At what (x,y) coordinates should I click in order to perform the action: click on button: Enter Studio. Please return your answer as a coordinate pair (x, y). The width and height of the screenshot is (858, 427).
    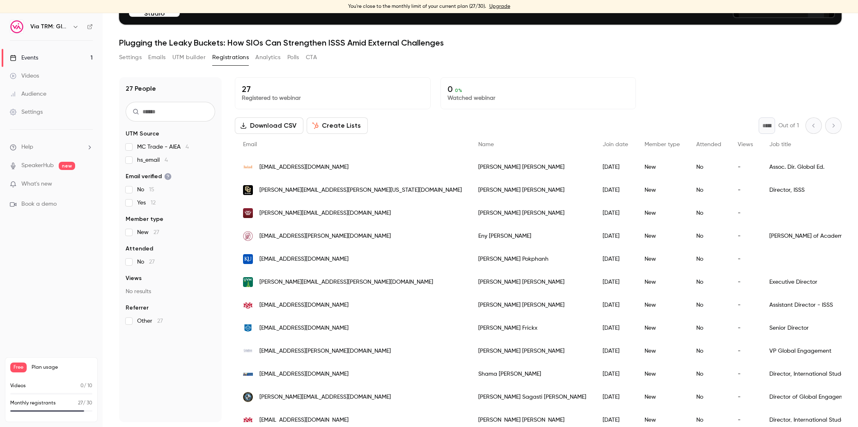
    Looking at the image, I should click on (154, 9).